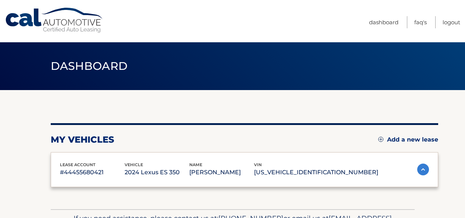  Describe the element at coordinates (157, 173) in the screenshot. I see `p: 2024 Lexus ES 350` at that location.